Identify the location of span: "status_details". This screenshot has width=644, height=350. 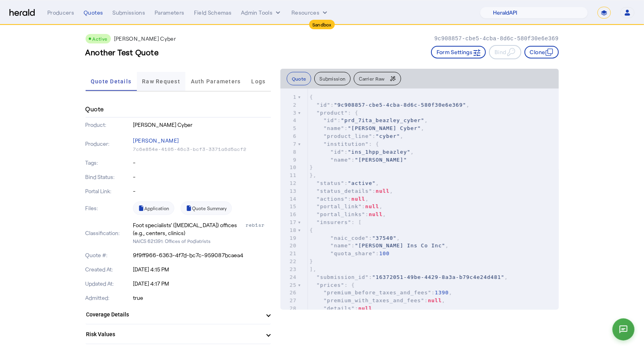
(344, 191).